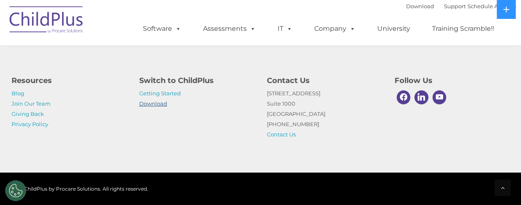 Image resolution: width=521 pixels, height=205 pixels. Describe the element at coordinates (69, 81) in the screenshot. I see `h4: Resources` at that location.